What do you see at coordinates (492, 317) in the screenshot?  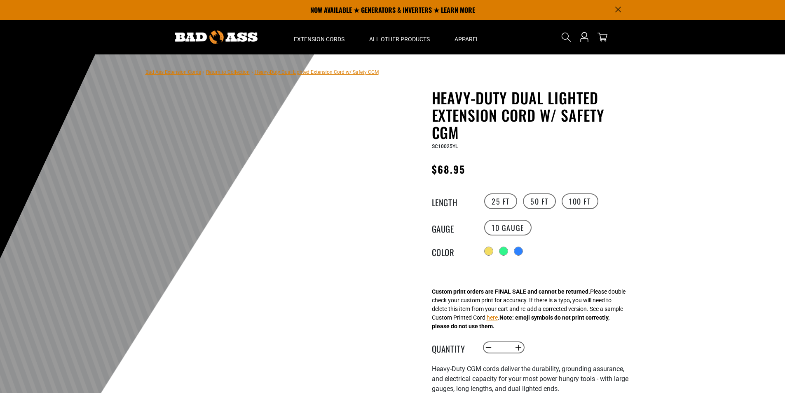 I see `button: here` at bounding box center [492, 317].